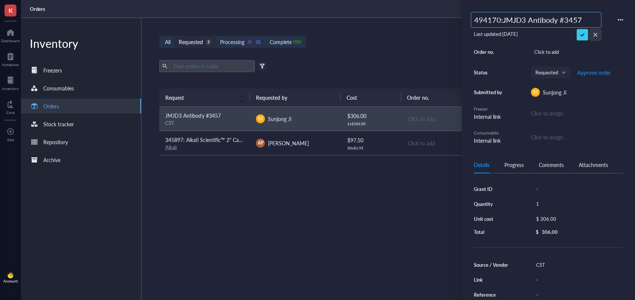 Image resolution: width=635 pixels, height=300 pixels. Describe the element at coordinates (10, 281) in the screenshot. I see `div: Account` at that location.